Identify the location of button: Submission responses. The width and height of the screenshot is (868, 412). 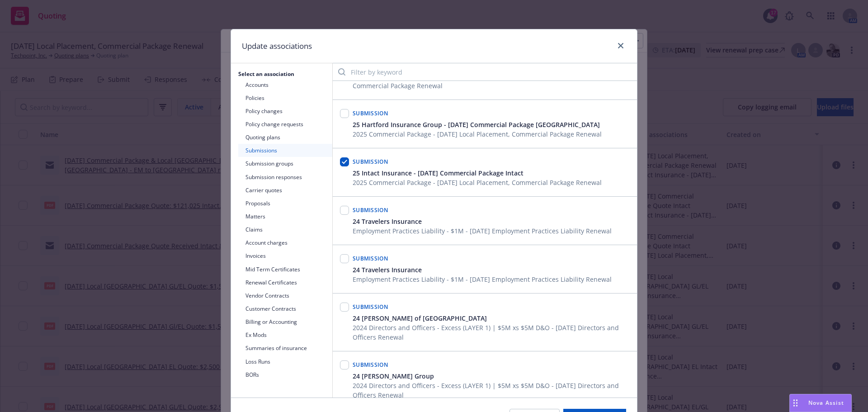
(285, 177).